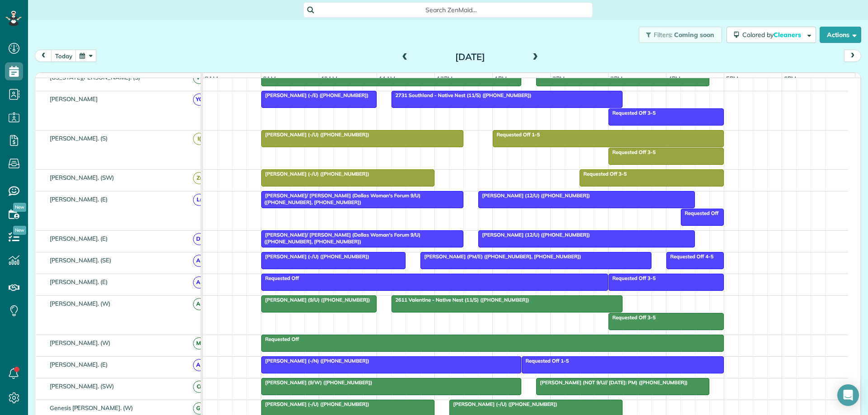 This screenshot has width=868, height=415. What do you see at coordinates (199, 178) in the screenshot?
I see `span: Z(` at bounding box center [199, 178].